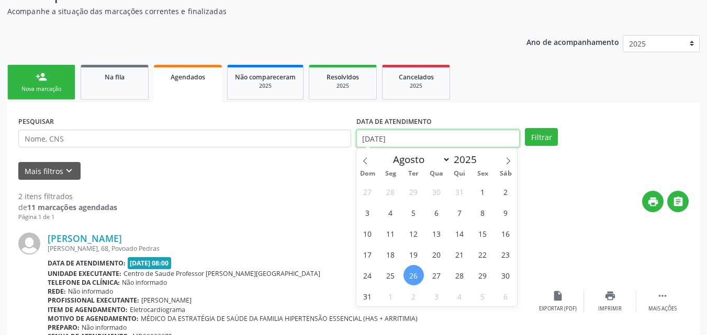 This screenshot has height=335, width=707. What do you see at coordinates (420, 160) in the screenshot?
I see `select: Month` at bounding box center [420, 160].